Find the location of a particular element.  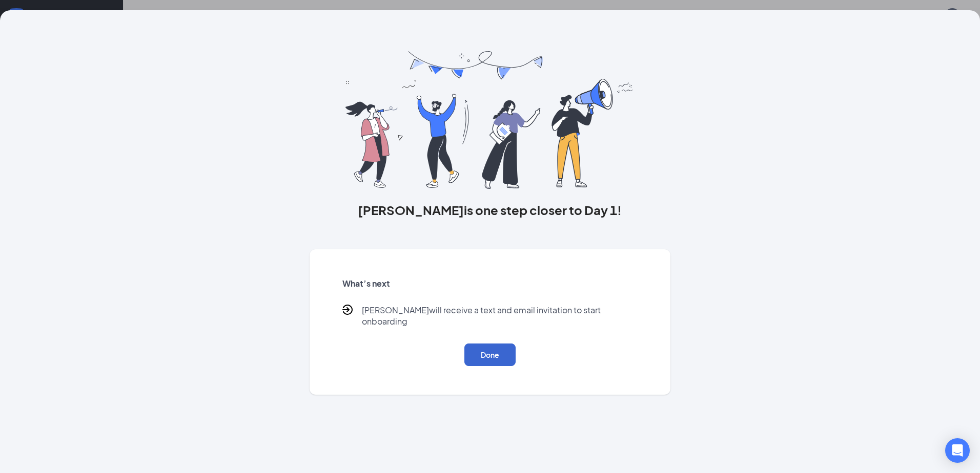

button: Done is located at coordinates (490, 355).